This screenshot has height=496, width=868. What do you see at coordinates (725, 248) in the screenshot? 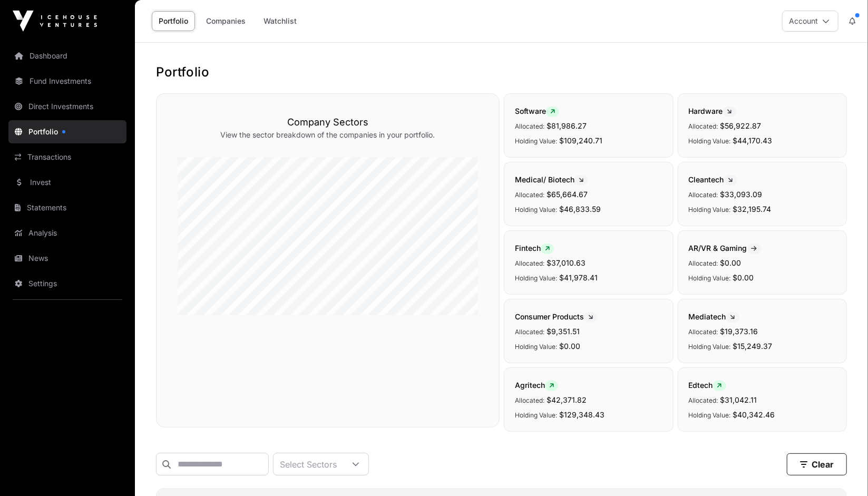
I see `span: AR/VR & Gaming` at bounding box center [725, 248].